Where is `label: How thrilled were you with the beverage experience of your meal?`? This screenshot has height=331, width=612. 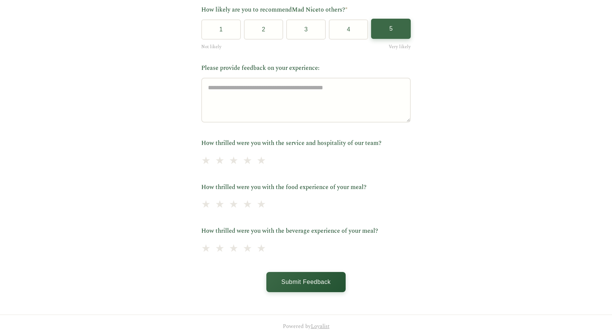
label: How thrilled were you with the beverage experience of your meal? is located at coordinates (306, 231).